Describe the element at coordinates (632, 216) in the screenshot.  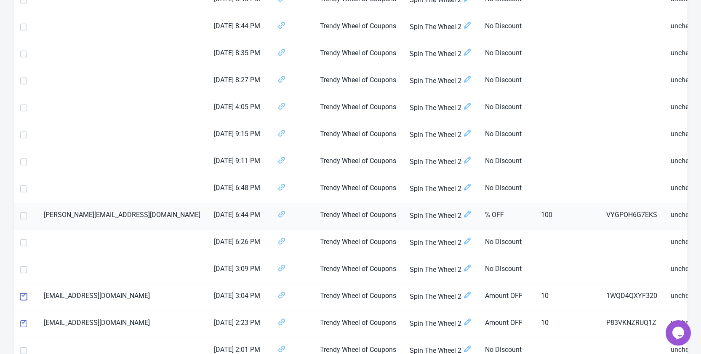
I see `td: VYGPOH6G7EKS` at that location.